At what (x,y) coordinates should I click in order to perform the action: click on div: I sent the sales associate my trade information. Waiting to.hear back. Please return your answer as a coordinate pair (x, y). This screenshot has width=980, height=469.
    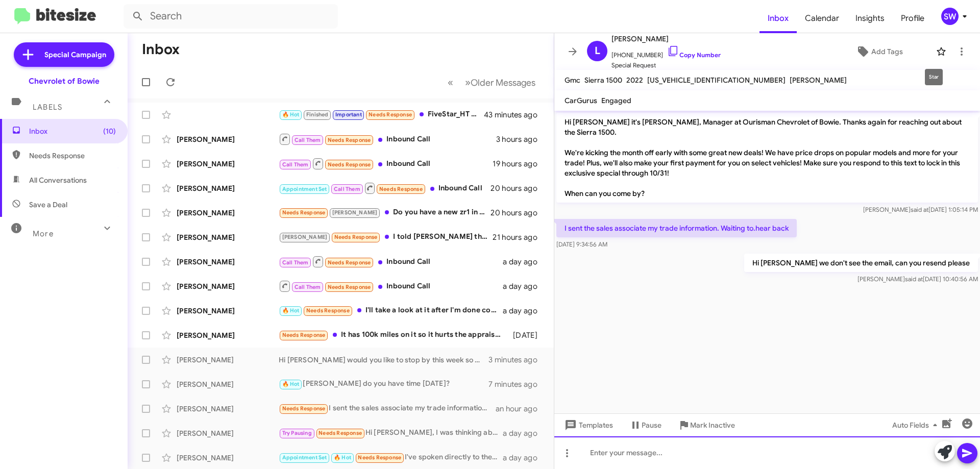
    Looking at the image, I should click on (387, 408).